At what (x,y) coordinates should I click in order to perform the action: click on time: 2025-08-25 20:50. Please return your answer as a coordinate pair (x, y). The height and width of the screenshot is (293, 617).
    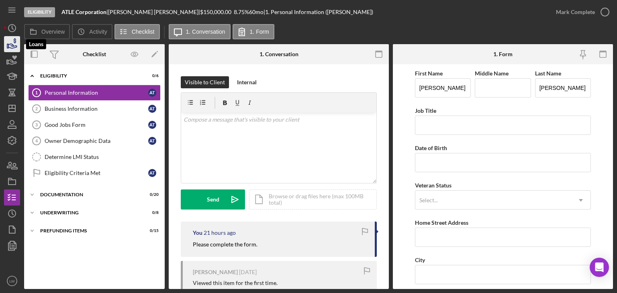
    Looking at the image, I should click on (220, 233).